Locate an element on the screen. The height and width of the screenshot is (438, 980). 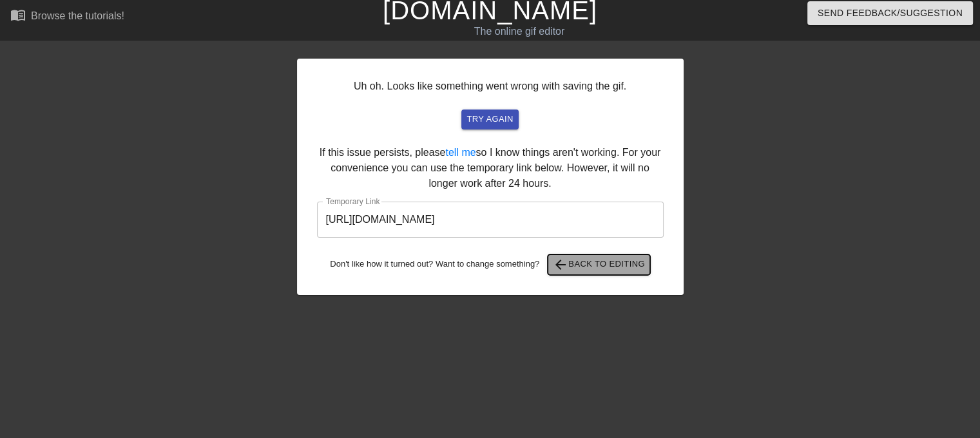
span: arrow_back is located at coordinates (561, 265).